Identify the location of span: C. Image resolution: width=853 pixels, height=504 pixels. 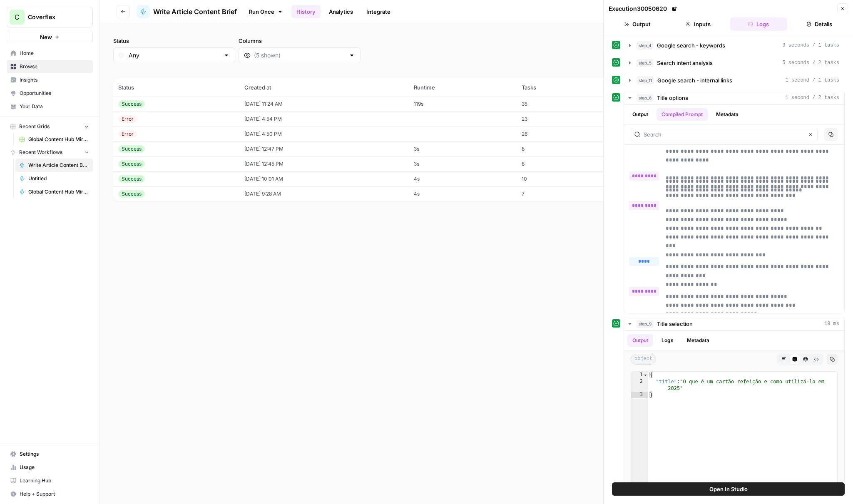
(17, 17).